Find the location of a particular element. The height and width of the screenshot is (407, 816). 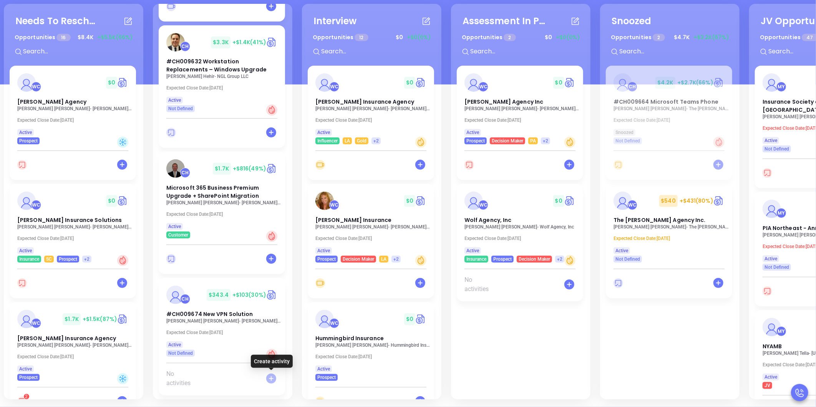

p: Wayne Vitale - Vitale Agency is located at coordinates (75, 109).